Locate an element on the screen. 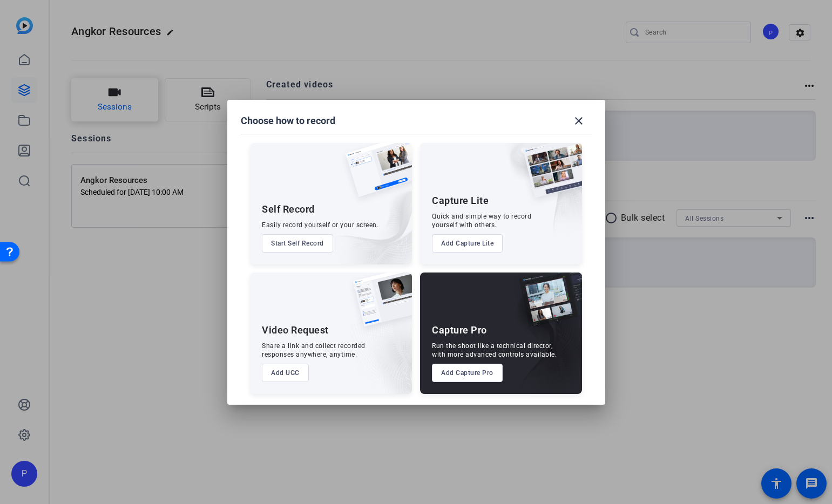  div: Capture Pro is located at coordinates (459, 330).